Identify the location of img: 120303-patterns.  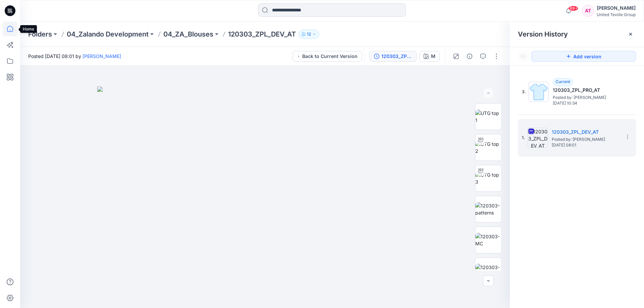
(488, 209).